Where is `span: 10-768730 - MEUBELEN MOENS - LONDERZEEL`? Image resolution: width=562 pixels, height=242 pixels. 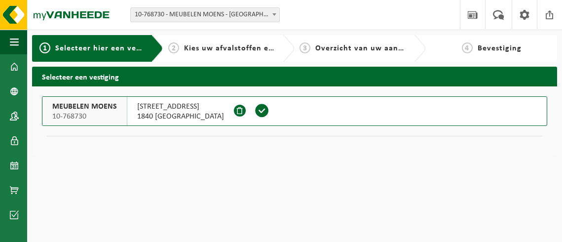
span: 10-768730 - MEUBELEN MOENS - LONDERZEEL is located at coordinates (205, 15).